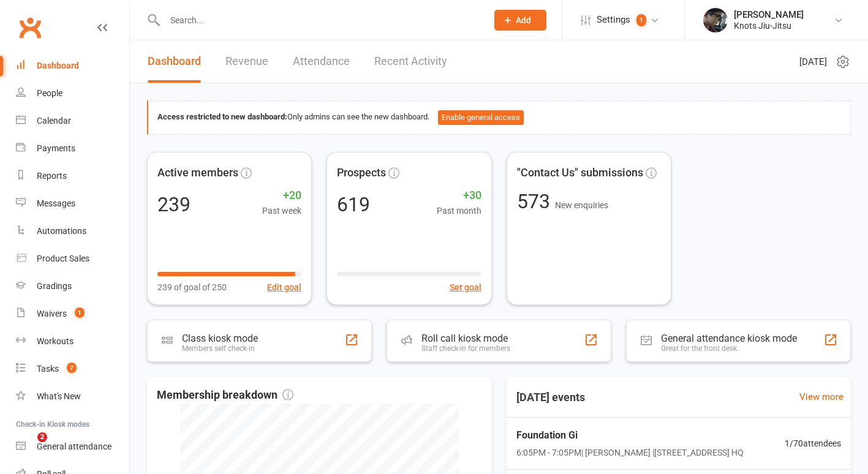 This screenshot has height=474, width=868. Describe the element at coordinates (56, 341) in the screenshot. I see `div: Workouts` at that location.